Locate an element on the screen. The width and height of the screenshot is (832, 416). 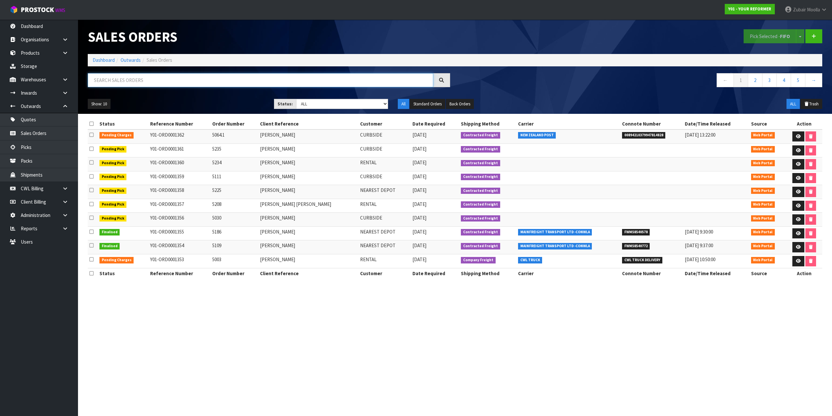
span: FWM58540578 is located at coordinates (636, 232).